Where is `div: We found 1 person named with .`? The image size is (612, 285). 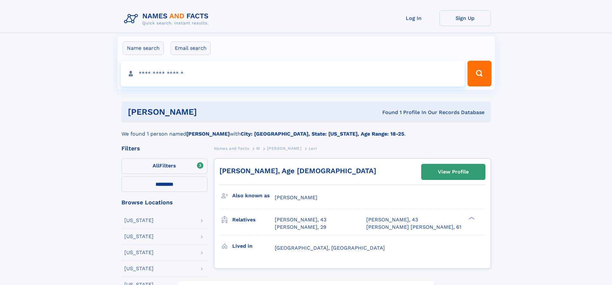 div: We found 1 person named with . is located at coordinates (306, 130).